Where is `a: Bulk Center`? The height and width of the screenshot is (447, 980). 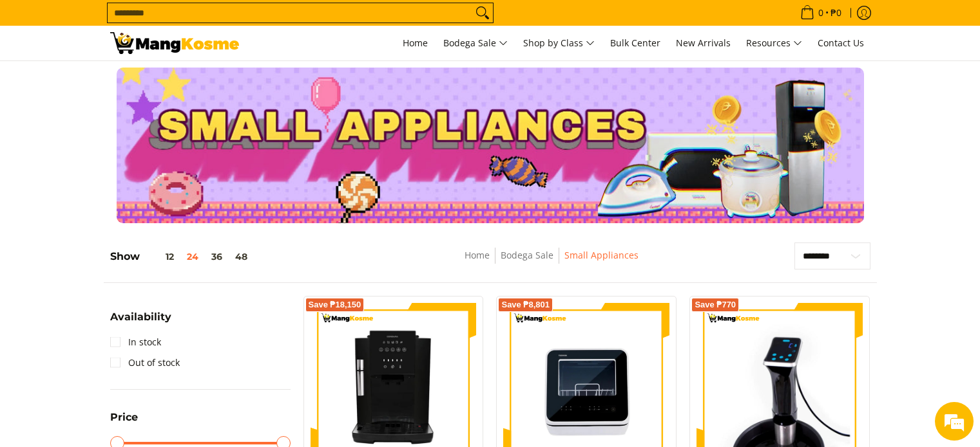
a: Bulk Center is located at coordinates (635, 43).